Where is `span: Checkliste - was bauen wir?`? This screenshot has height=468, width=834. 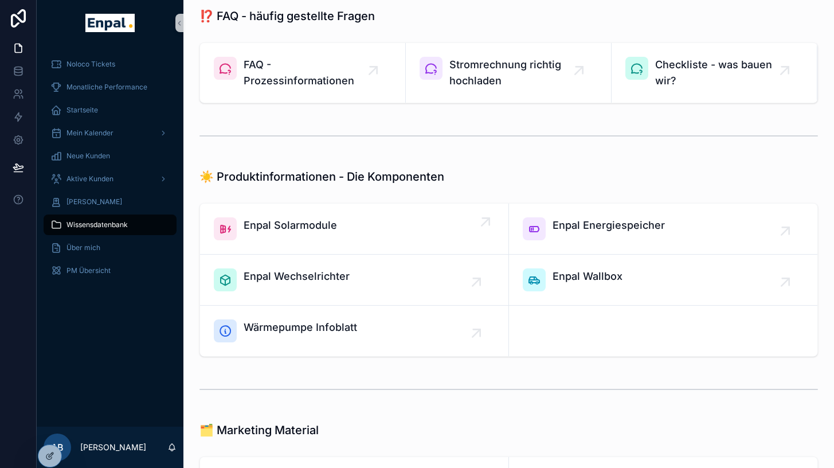
span: Checkliste - was bauen wir? is located at coordinates (720, 73).